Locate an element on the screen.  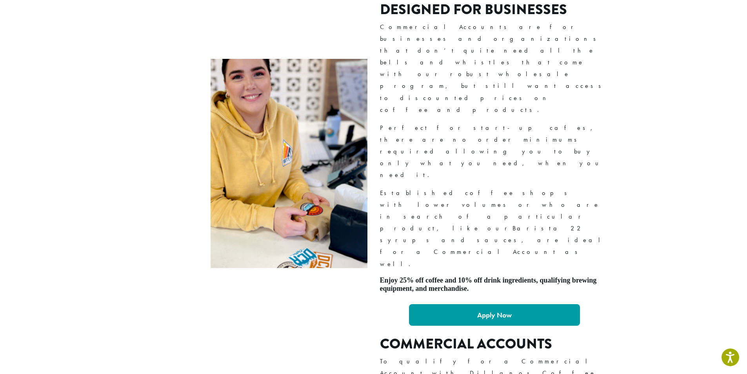
h5: Enjoy 25% off coffee and 10% off drink ingredients, qualifying brewing equipment, and merchandise. is located at coordinates (494, 284).